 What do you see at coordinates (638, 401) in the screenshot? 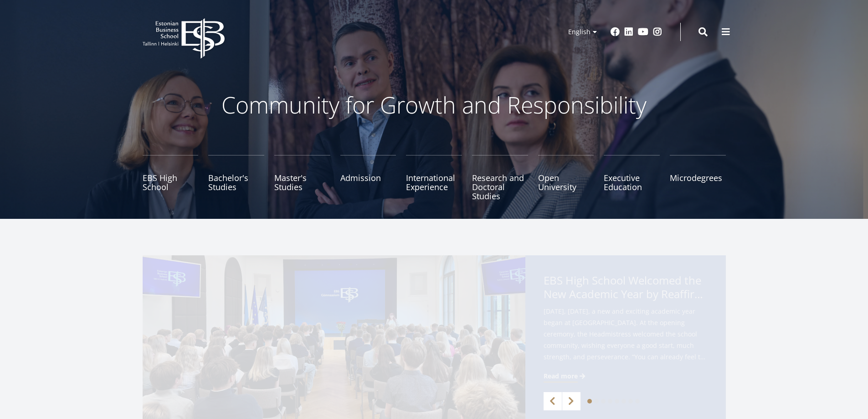
I see `a: 8` at bounding box center [638, 401].